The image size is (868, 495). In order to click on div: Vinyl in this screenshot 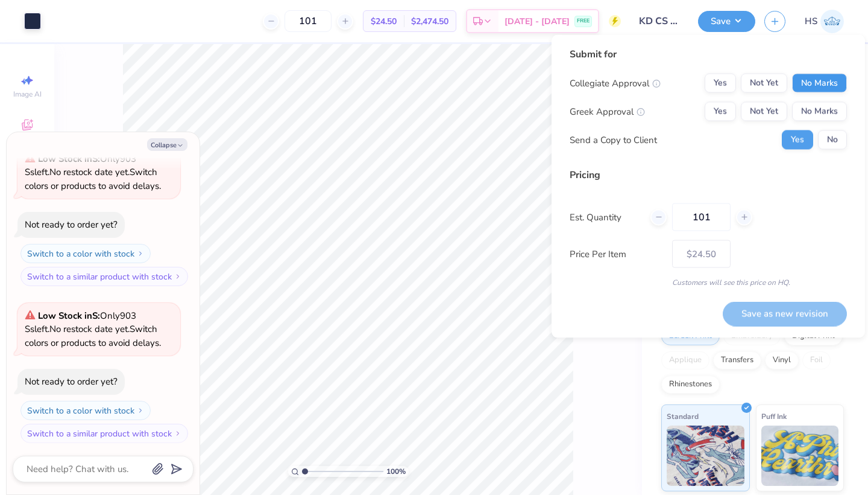, I will do `click(782, 360)`.